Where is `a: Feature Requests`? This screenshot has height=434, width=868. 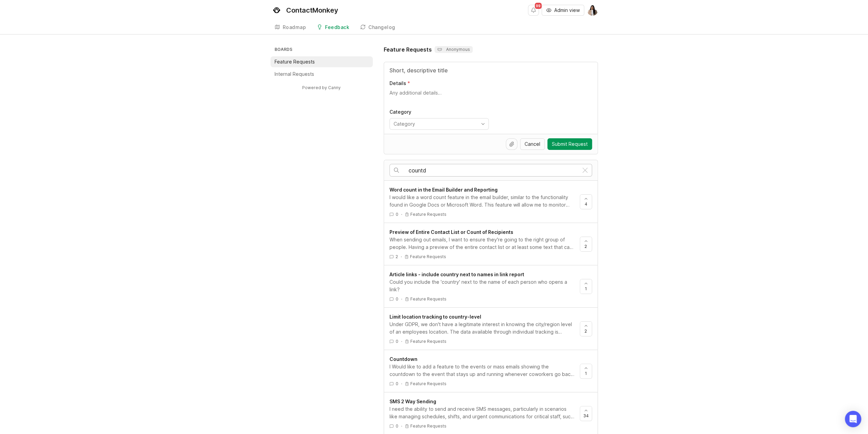
a: Feature Requests is located at coordinates (322, 62).